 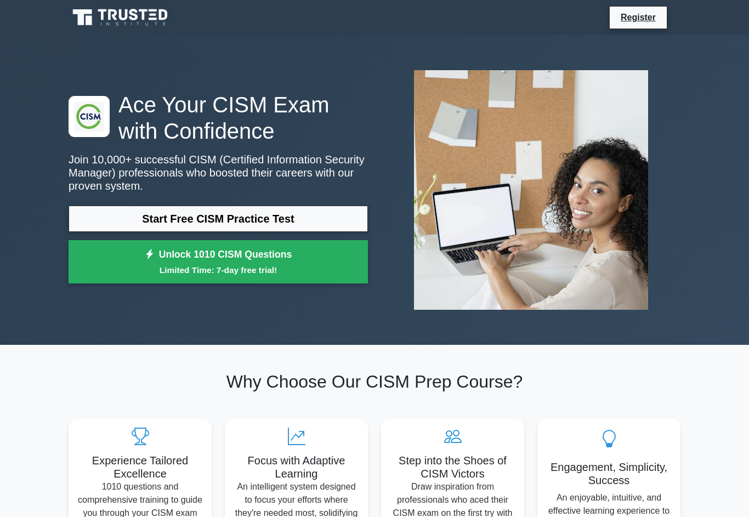 I want to click on h5: Step into the Shoes of CISM Victors, so click(x=453, y=467).